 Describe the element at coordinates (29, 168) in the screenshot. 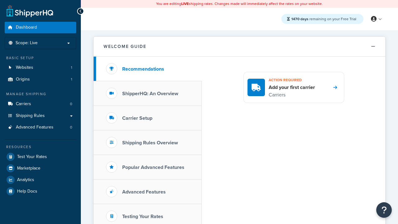

I see `span: Marketplace` at that location.